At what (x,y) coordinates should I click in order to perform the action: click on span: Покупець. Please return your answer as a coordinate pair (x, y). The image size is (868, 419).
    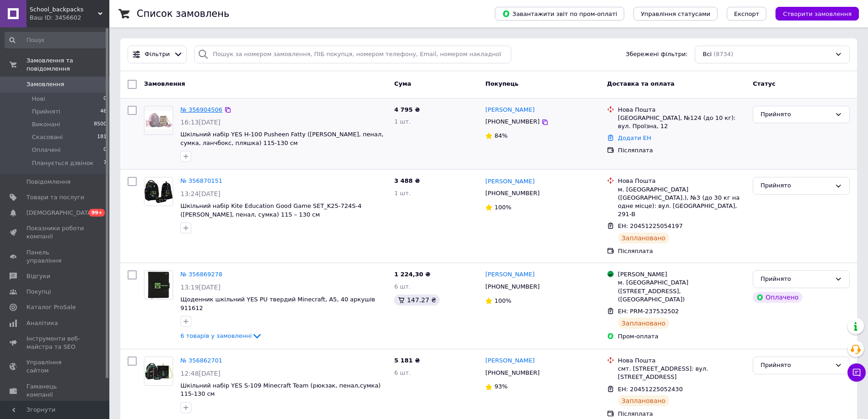
    Looking at the image, I should click on (501, 83).